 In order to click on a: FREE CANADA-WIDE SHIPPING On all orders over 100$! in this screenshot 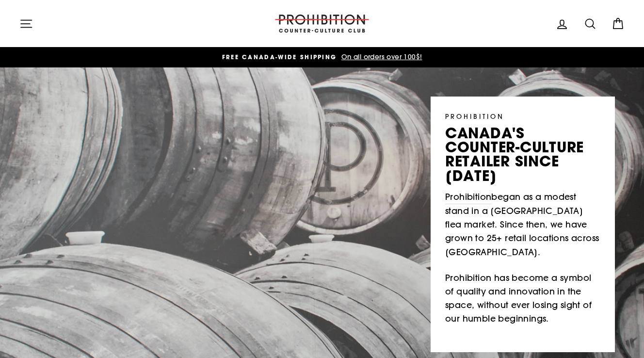, I will do `click(322, 57)`.